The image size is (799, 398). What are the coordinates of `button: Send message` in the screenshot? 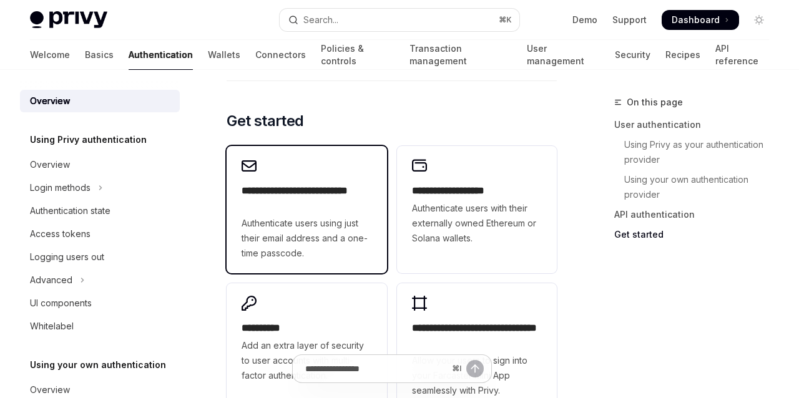 It's located at (475, 369).